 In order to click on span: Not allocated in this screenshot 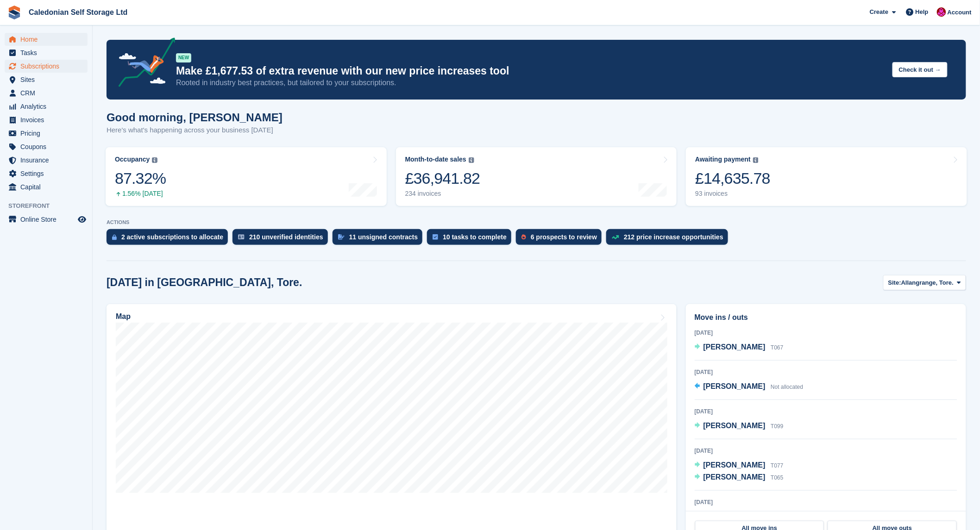, I will do `click(786, 387)`.